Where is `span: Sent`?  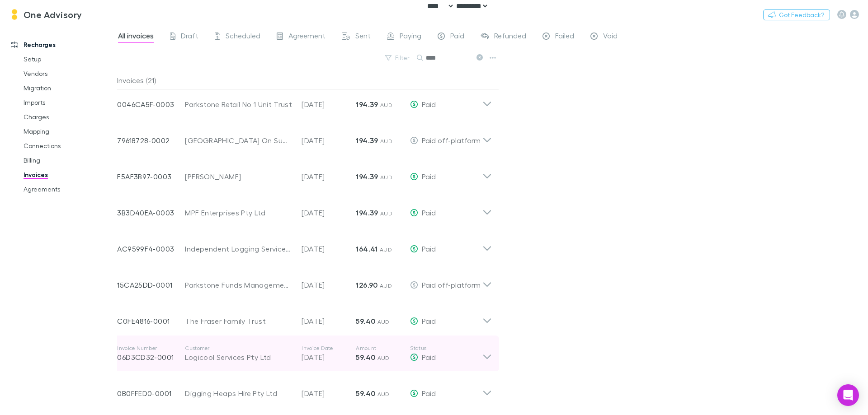 span: Sent is located at coordinates (363, 37).